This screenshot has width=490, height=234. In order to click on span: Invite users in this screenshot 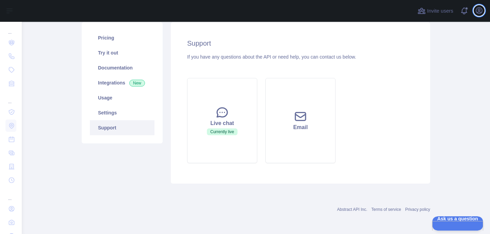, I will do `click(440, 11)`.